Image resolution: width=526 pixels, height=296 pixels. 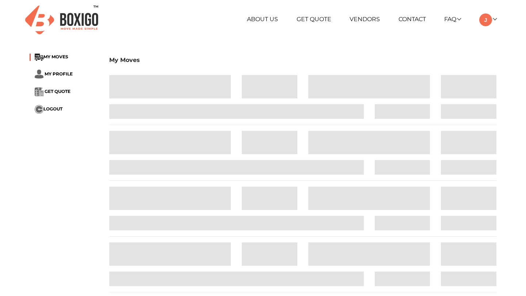 I want to click on span: LOGOUT, so click(x=53, y=109).